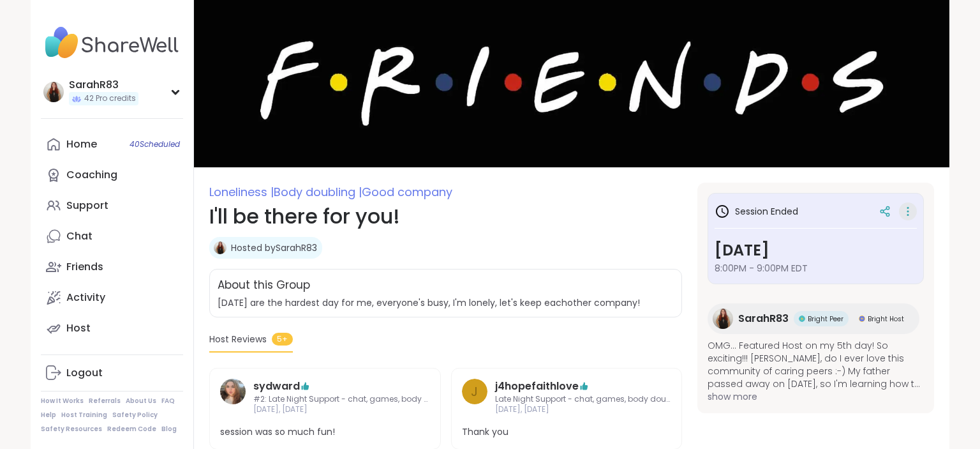 The image size is (980, 449). Describe the element at coordinates (318, 191) in the screenshot. I see `span: Body doubling |` at that location.